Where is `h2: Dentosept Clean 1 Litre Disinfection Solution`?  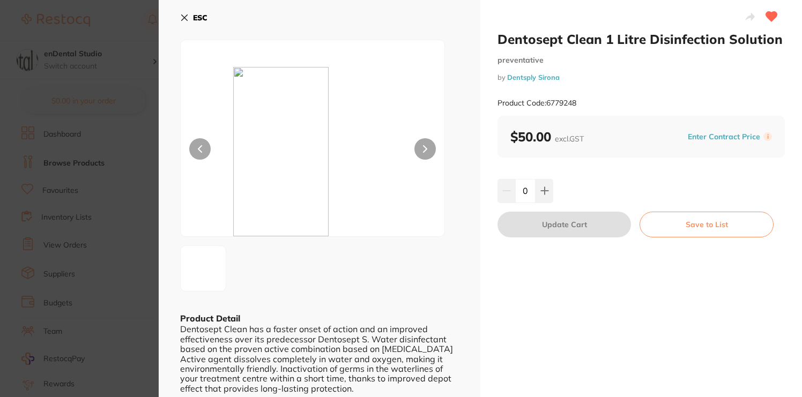
h2: Dentosept Clean 1 Litre Disinfection Solution is located at coordinates (641, 39).